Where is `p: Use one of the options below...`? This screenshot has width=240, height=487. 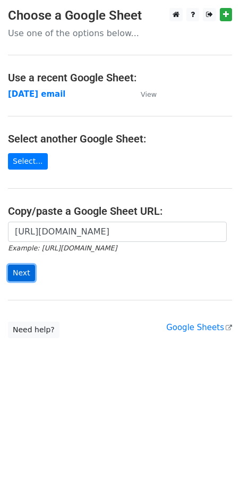
p: Use one of the options below... is located at coordinates (120, 33).